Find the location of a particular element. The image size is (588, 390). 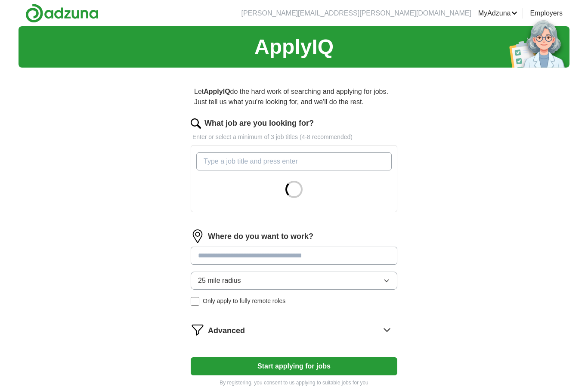

img: Adzuna logo is located at coordinates (62, 13).